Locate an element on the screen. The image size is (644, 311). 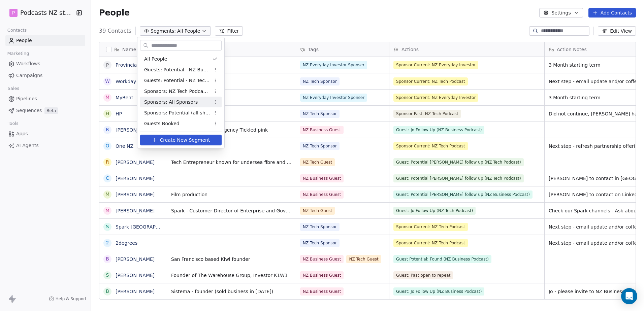
div: Suggestions is located at coordinates (181, 91).